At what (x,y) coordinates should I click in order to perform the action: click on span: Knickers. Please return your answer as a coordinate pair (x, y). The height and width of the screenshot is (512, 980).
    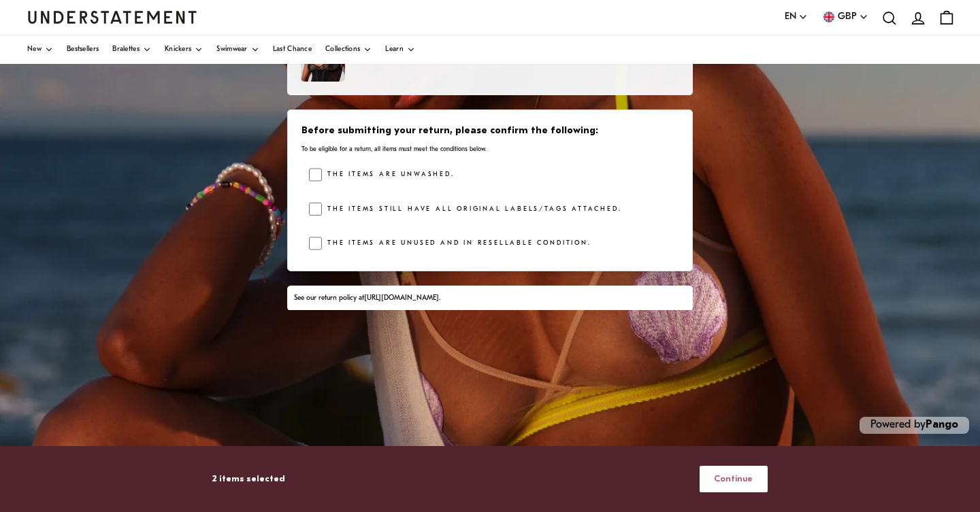
    Looking at the image, I should click on (178, 50).